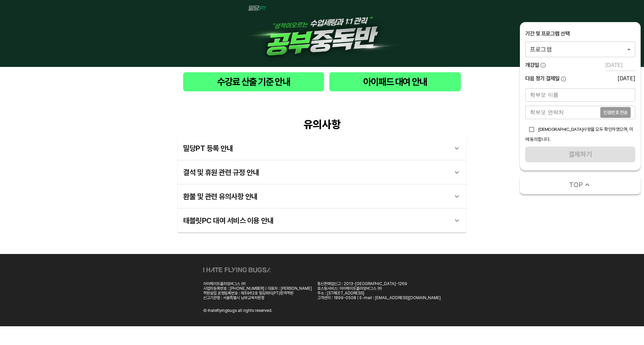 The width and height of the screenshot is (644, 345). I want to click on button: TOP, so click(580, 185).